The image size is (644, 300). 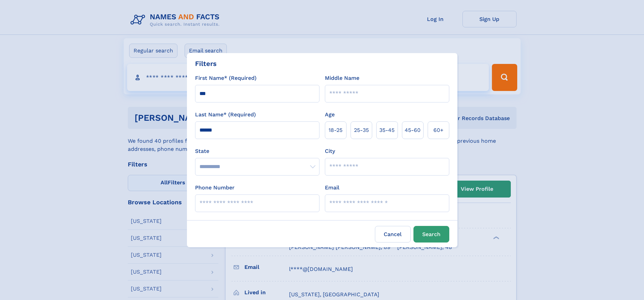 What do you see at coordinates (257, 151) in the screenshot?
I see `label: State` at bounding box center [257, 151].